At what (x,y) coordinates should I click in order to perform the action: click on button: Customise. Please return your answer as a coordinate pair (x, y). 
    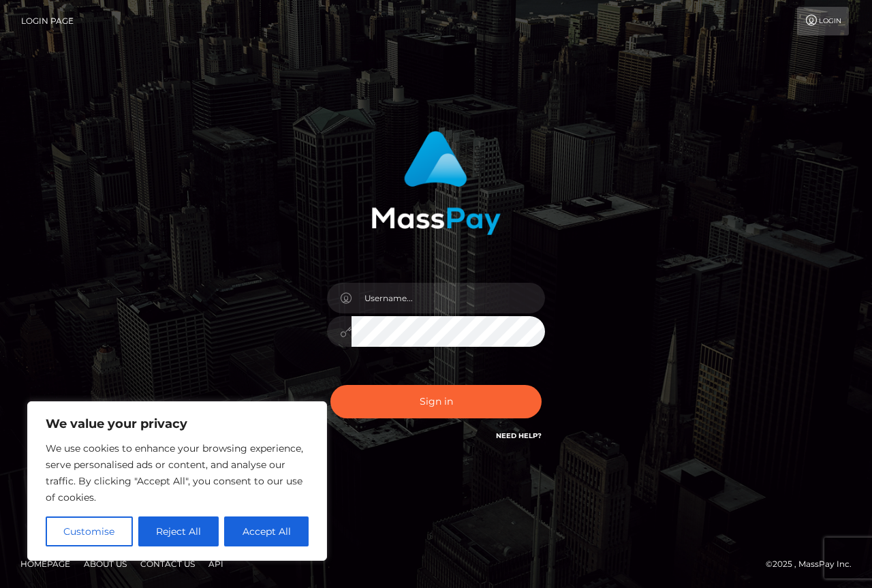
    Looking at the image, I should click on (89, 531).